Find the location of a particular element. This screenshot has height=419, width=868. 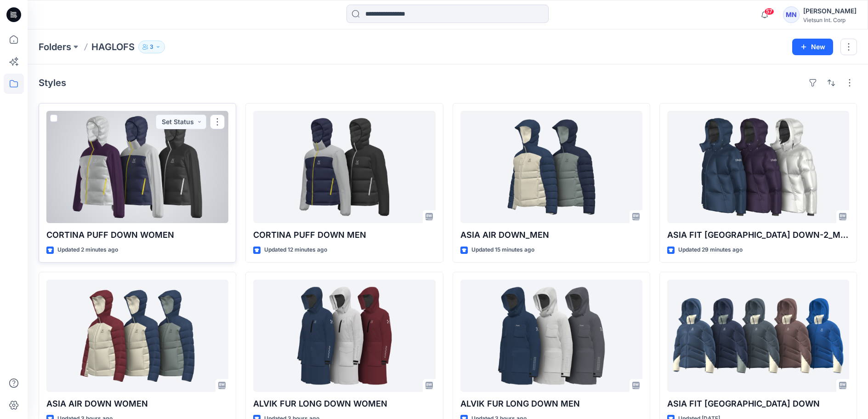

div: Vietsun Int. Corp is located at coordinates (830, 20).